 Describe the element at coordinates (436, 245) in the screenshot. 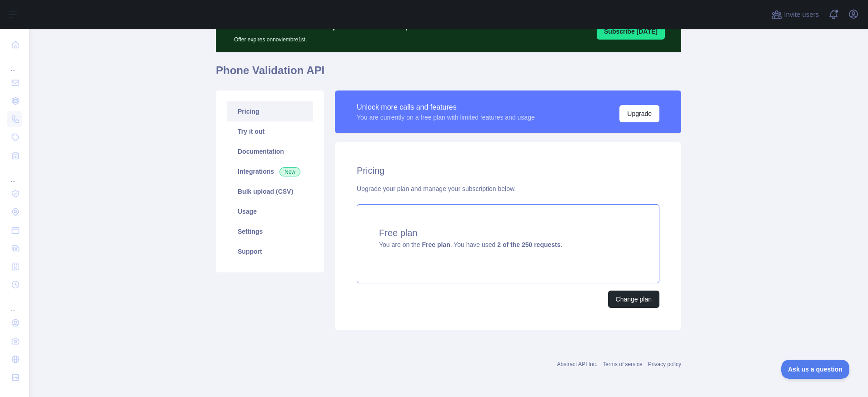

I see `strong: Free plan` at that location.